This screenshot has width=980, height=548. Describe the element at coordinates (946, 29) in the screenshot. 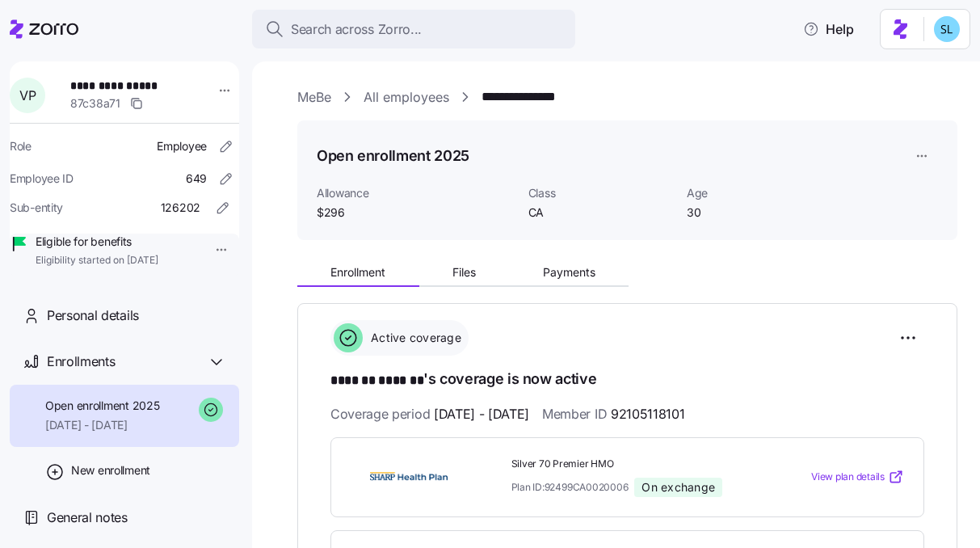

I see `img: 7c620d928e46699fcfb78cede4daf1d1` at that location.